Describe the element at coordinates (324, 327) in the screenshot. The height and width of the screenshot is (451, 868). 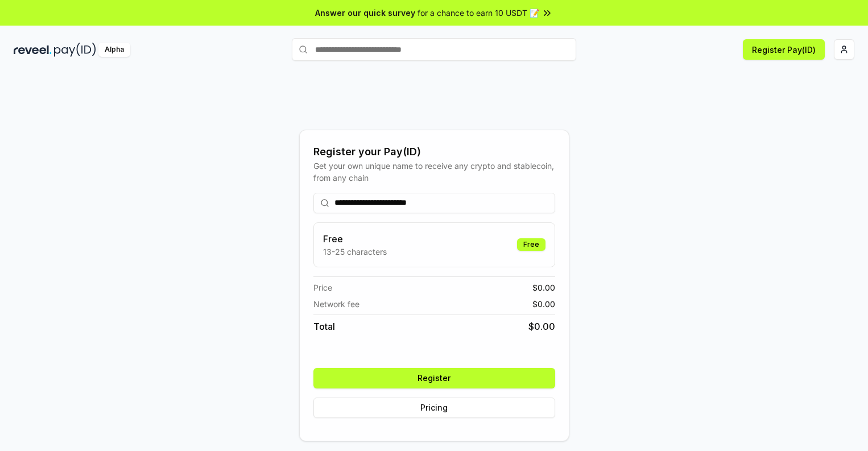
I see `span: Total` at that location.